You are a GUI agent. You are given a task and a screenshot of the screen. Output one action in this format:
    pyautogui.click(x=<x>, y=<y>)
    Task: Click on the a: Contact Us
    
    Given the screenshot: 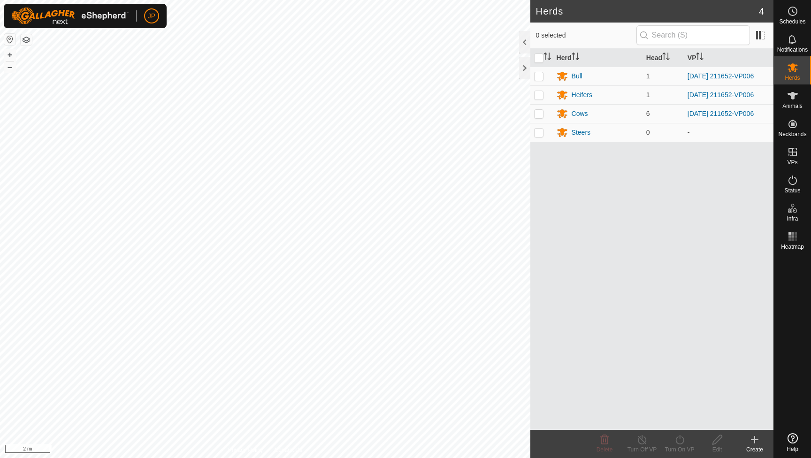 What is the action you would take?
    pyautogui.click(x=288, y=450)
    